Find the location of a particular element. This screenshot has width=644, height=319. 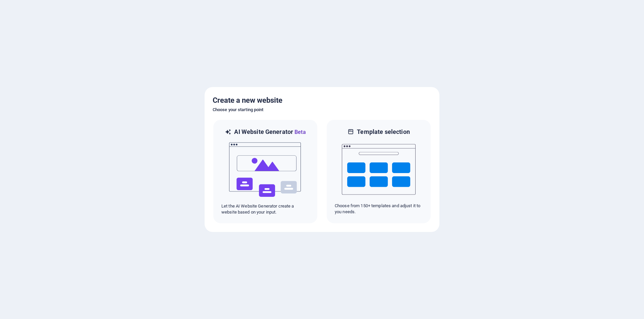

p: Choose from 150+ templates and adjust it to you needs. is located at coordinates (378, 209).